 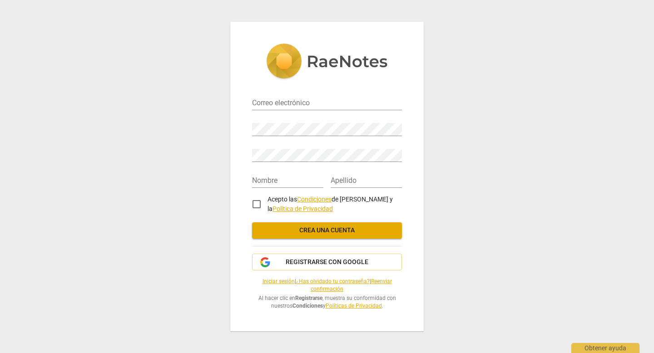 What do you see at coordinates (278, 281) in the screenshot?
I see `a: Iniciar sesión` at bounding box center [278, 281].